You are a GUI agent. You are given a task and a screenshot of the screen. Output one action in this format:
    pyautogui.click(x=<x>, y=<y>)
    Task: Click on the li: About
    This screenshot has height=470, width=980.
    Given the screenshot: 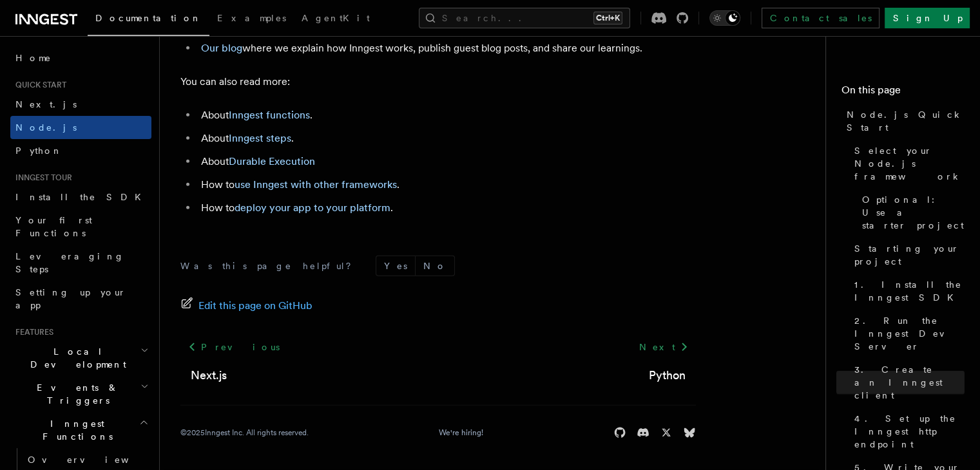 What is the action you would take?
    pyautogui.click(x=446, y=162)
    